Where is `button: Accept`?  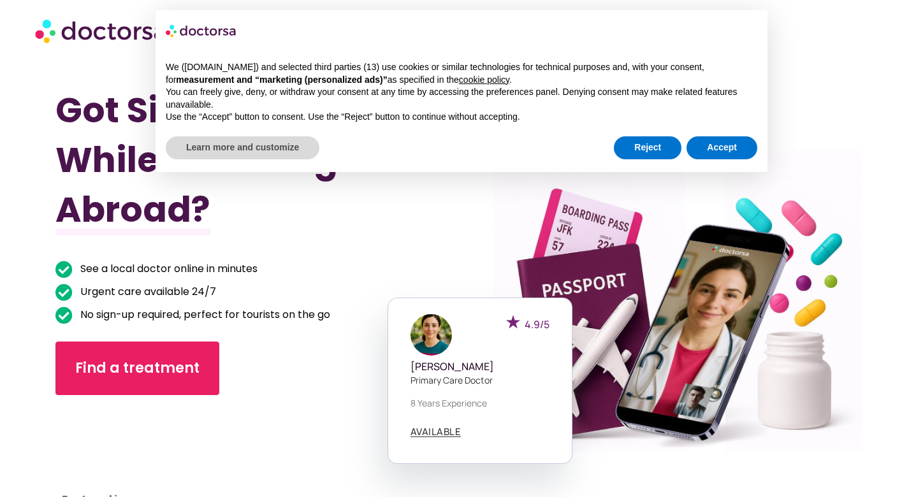 button: Accept is located at coordinates (721, 148).